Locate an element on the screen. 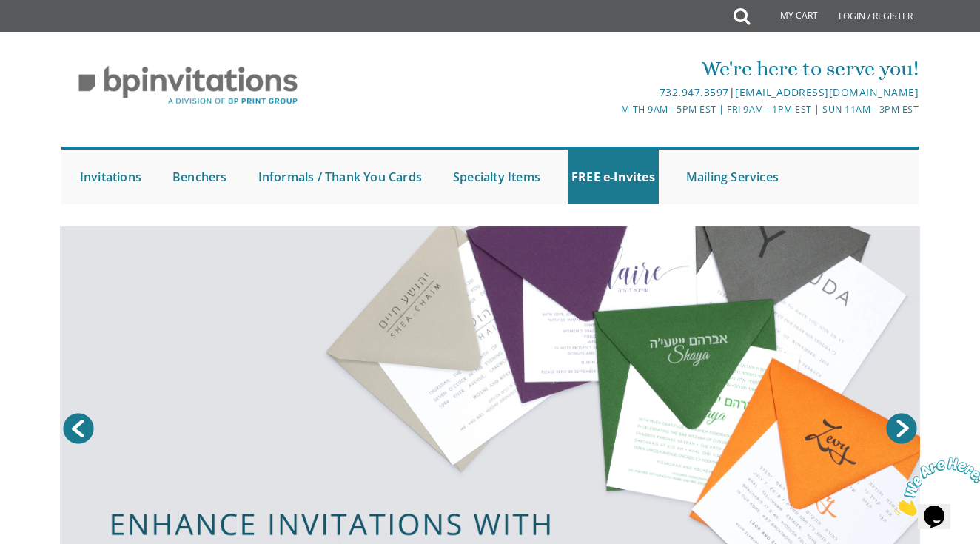 This screenshot has width=980, height=544. div: M-Th 9am - 5pm EST | Fri 9am - 1pm EST | Sun 11am - 3pm EST is located at coordinates (633, 109).